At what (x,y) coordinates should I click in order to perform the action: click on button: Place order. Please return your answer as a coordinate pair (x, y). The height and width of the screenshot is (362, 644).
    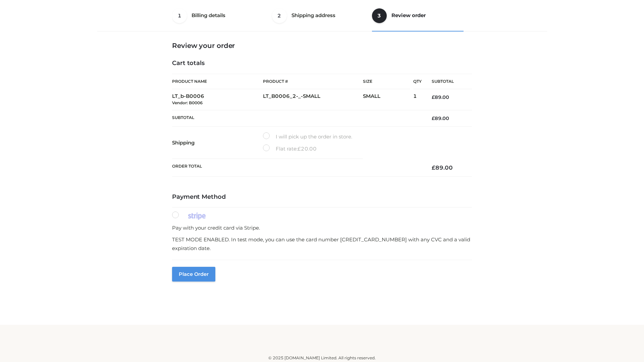
    Looking at the image, I should click on (194, 274).